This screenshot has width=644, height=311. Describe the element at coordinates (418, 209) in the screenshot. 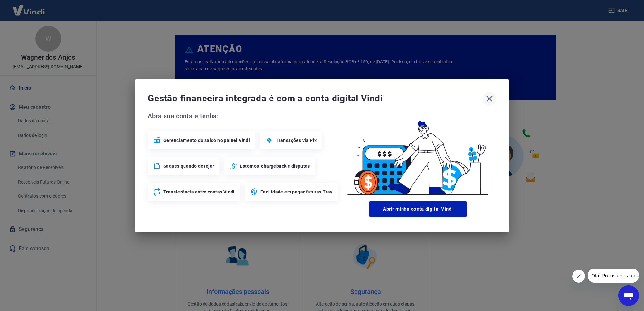

I see `button: Abrir minha conta digital Vindi` at that location.